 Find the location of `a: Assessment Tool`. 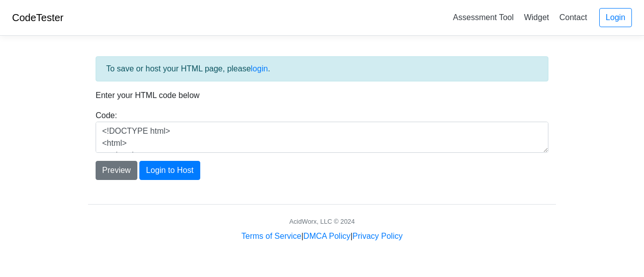

a: Assessment Tool is located at coordinates (483, 17).